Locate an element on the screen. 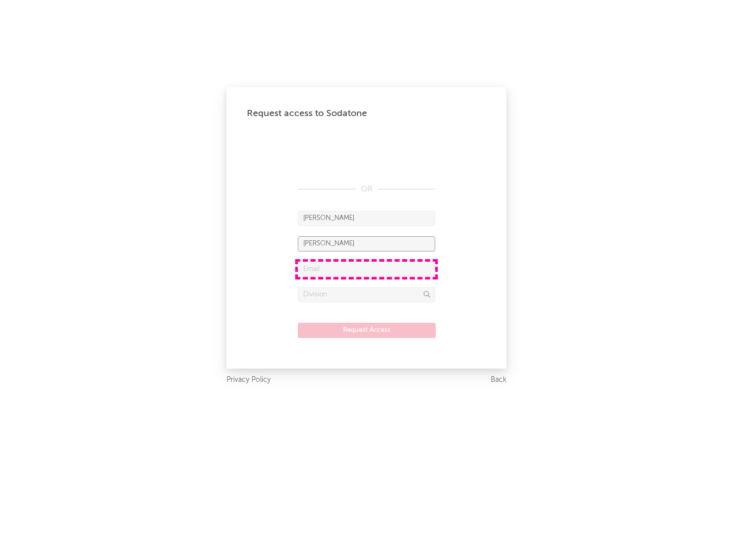 The height and width of the screenshot is (560, 733). input: Email is located at coordinates (367, 269).